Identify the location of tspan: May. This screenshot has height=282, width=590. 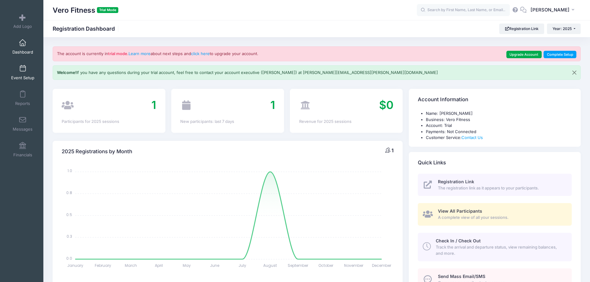
(187, 265).